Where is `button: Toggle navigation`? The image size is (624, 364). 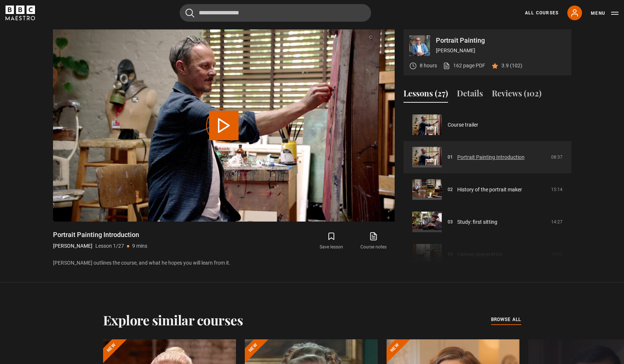 button: Toggle navigation is located at coordinates (604, 13).